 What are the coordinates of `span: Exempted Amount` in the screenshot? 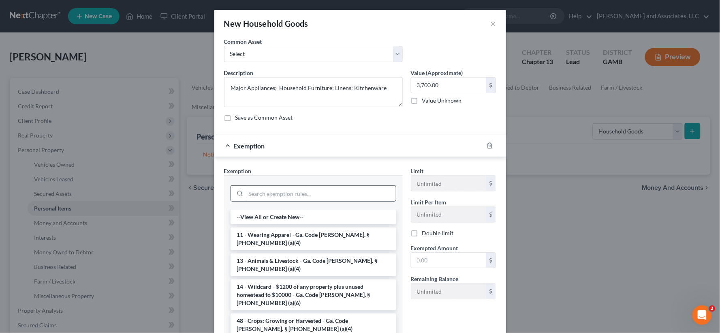 It's located at (434, 248).